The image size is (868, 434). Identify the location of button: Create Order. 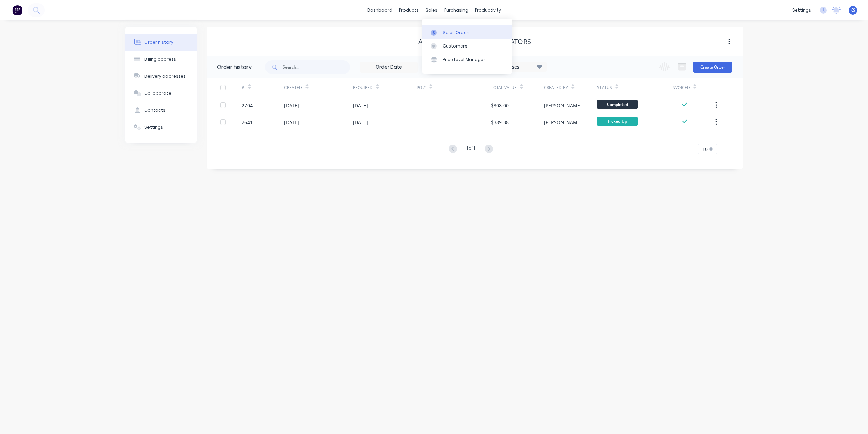
(713, 67).